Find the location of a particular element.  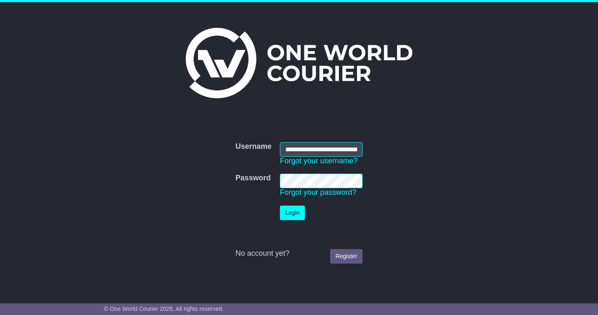

a: Register is located at coordinates (346, 257).